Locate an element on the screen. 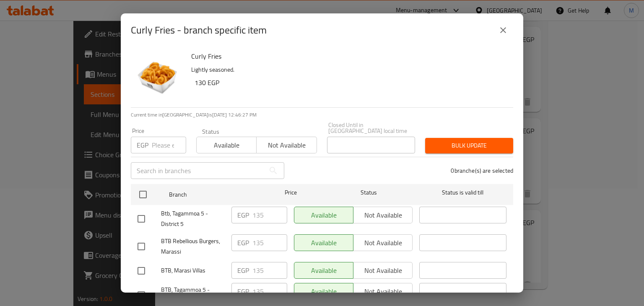 The height and width of the screenshot is (306, 644). button: close is located at coordinates (503, 30).